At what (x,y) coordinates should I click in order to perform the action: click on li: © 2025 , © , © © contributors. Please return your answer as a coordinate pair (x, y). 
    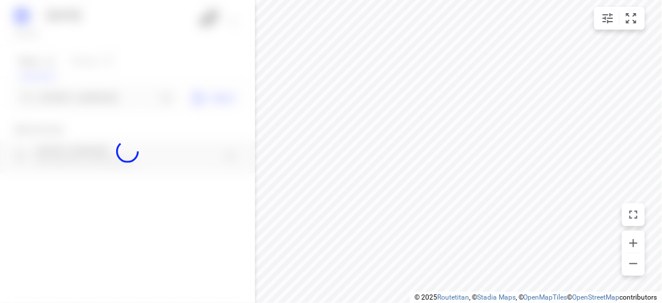
    Looking at the image, I should click on (536, 297).